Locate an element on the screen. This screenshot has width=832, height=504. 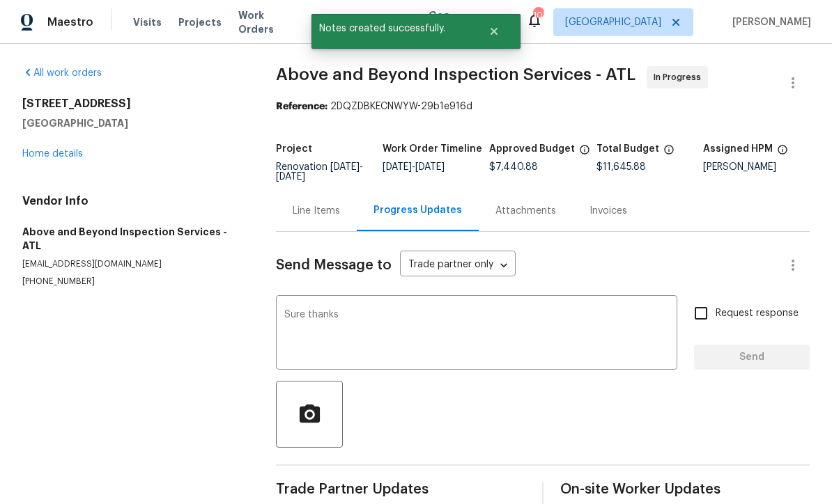
textarea: Sure thanks is located at coordinates (477, 334).